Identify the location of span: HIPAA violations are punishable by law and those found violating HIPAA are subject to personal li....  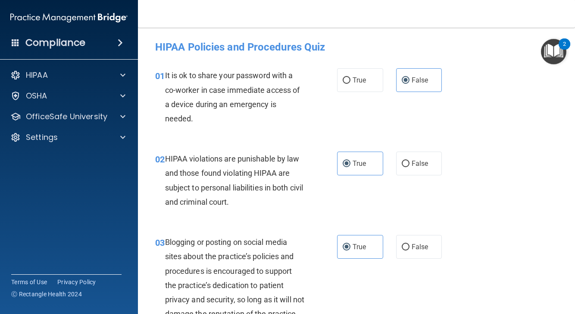
(234, 180).